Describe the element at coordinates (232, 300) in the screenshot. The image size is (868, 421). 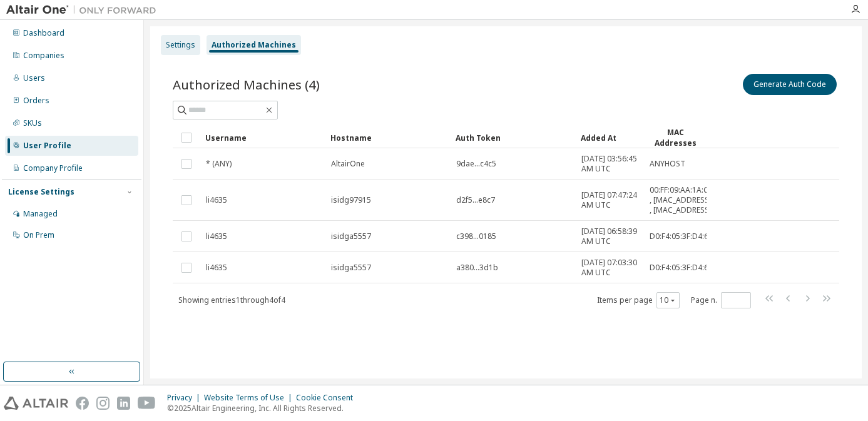
I see `span: Showing entries 1 through 4 of 4` at that location.